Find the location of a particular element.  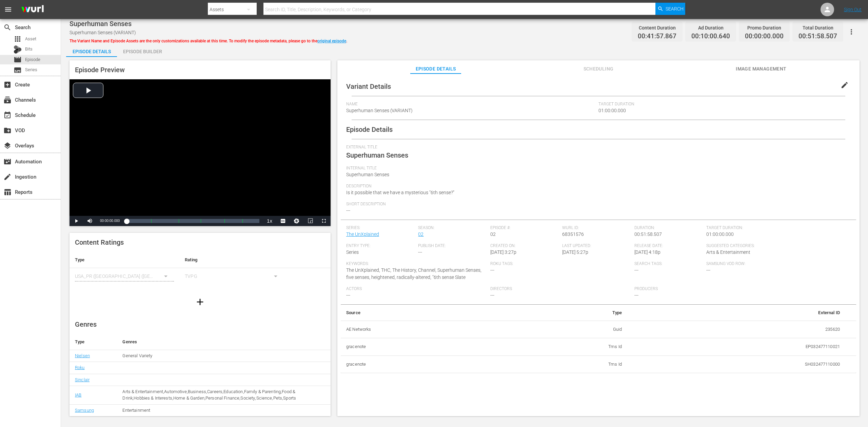

span: Automation is located at coordinates (8, 161).